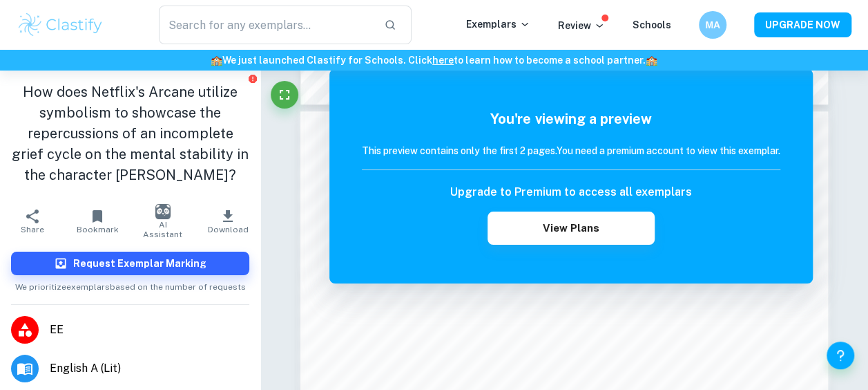  Describe the element at coordinates (840, 355) in the screenshot. I see `button: Help and Feedback` at that location.